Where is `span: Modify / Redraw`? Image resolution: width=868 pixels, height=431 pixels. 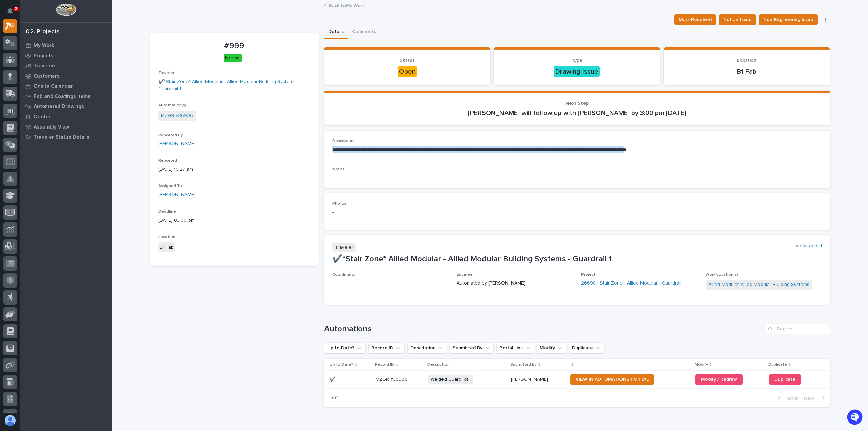
span: Modify / Redraw is located at coordinates (718, 379).